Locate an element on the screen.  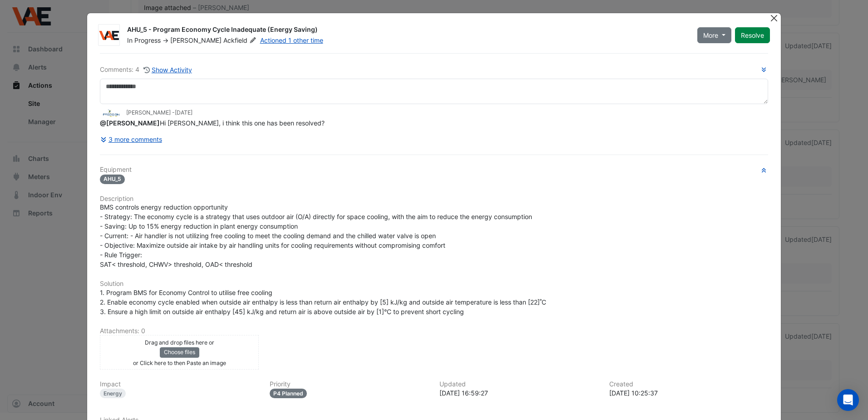
small: Drag and drop files here or is located at coordinates (179, 342).